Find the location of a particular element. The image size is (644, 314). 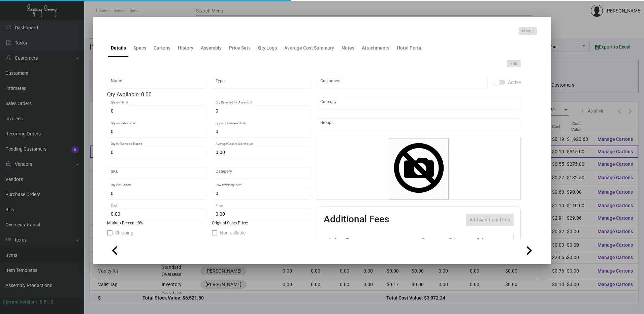

div: Hotel Portal is located at coordinates (409, 48).